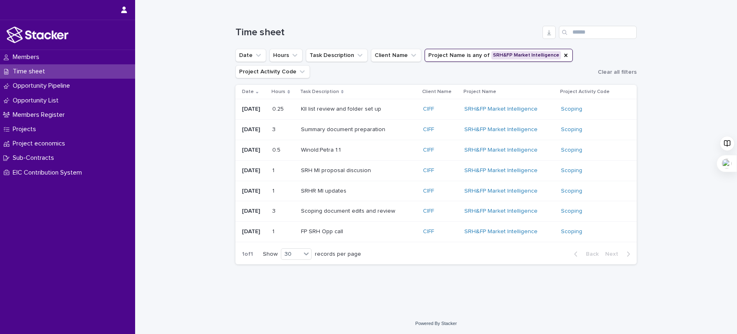  I want to click on p: 1 of 1, so click(247, 254).